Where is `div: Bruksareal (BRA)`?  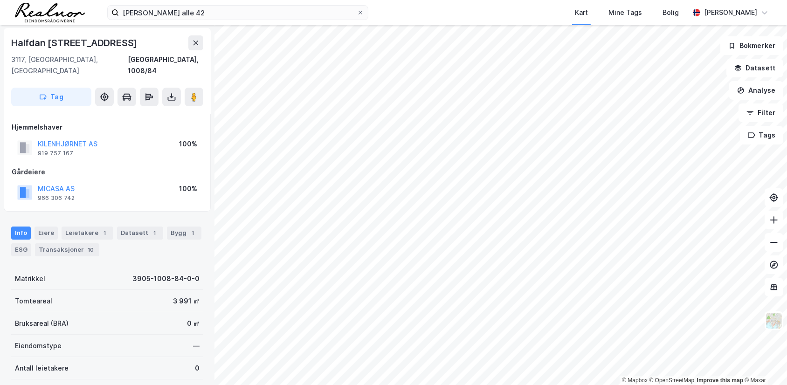 div: Bruksareal (BRA) is located at coordinates (42, 324).